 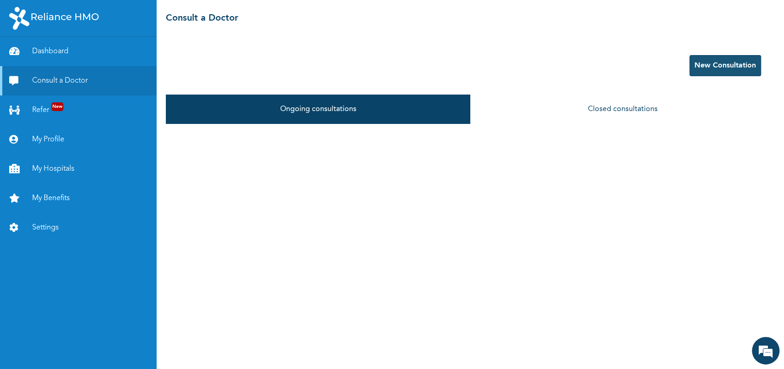 I want to click on h2: Consult a Doctor, so click(x=202, y=18).